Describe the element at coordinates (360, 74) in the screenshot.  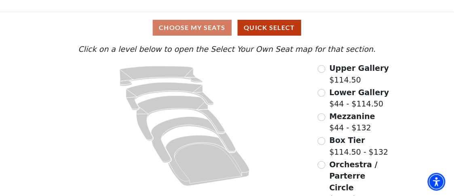
I see `label: $114.50` at that location.